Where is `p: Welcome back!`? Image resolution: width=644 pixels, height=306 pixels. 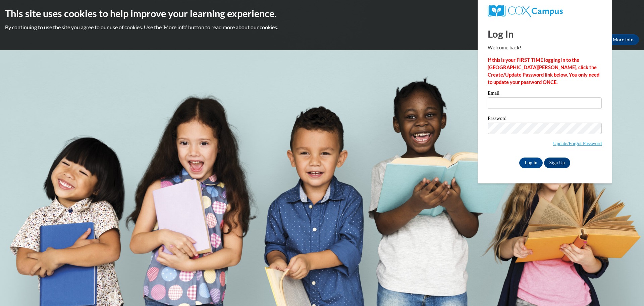 p: Welcome back! is located at coordinates (545, 48).